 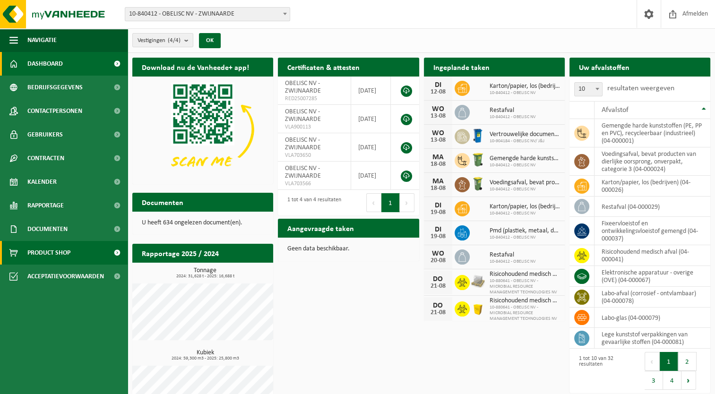 I want to click on span: 10, so click(x=588, y=89).